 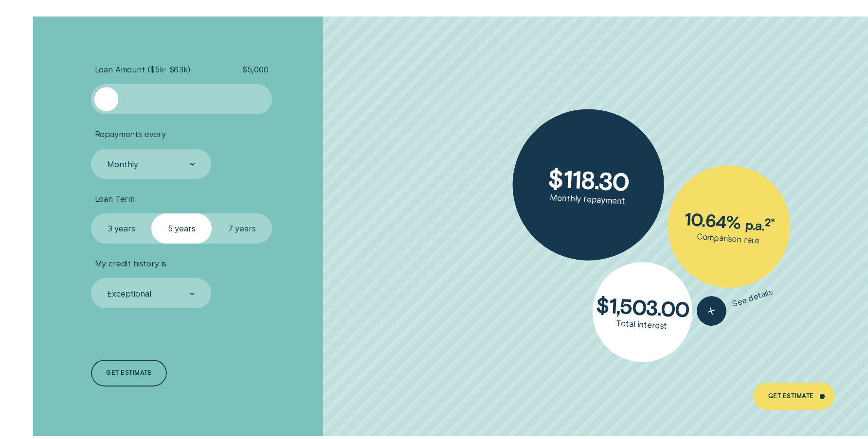 What do you see at coordinates (182, 229) in the screenshot?
I see `label: 5 years` at bounding box center [182, 229].